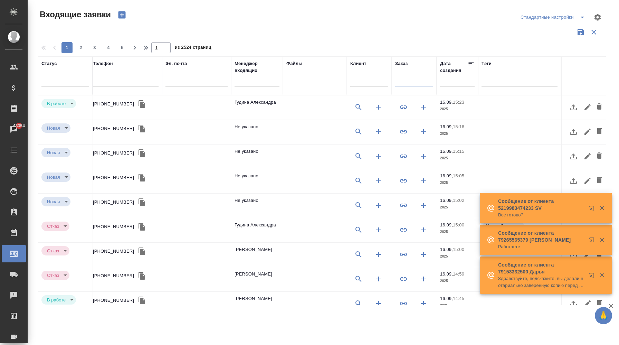 Image resolution: width=619 pixels, height=345 pixels. I want to click on p: 14:45, so click(458, 298).